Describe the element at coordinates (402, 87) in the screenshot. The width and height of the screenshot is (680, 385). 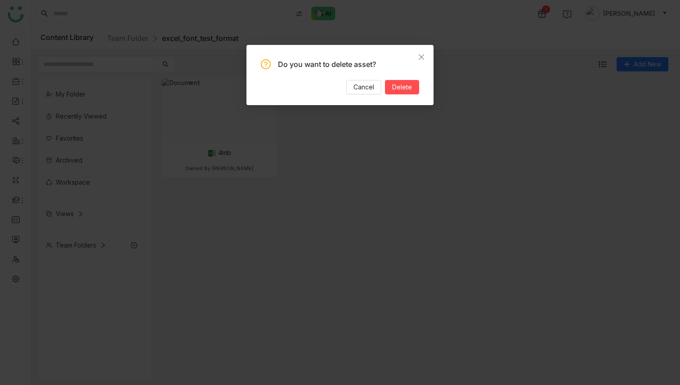
I see `span: Delete` at that location.